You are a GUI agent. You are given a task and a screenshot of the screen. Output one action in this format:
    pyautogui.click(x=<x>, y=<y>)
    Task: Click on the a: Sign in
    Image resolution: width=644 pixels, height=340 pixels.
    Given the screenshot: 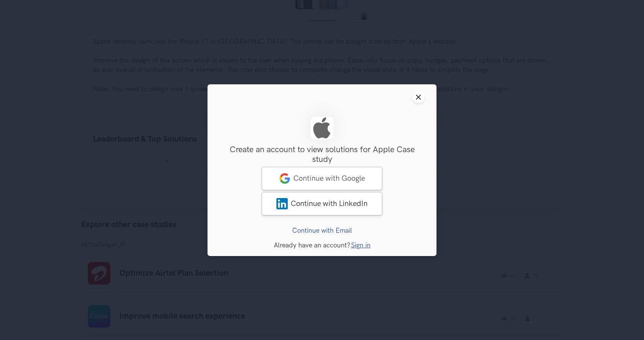 What is the action you would take?
    pyautogui.click(x=361, y=245)
    